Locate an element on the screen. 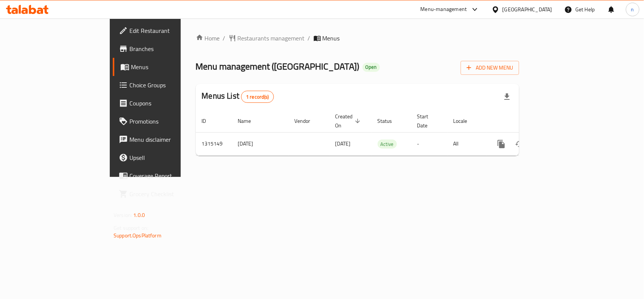 The image size is (644, 299). span: Vendor is located at coordinates (308, 121).